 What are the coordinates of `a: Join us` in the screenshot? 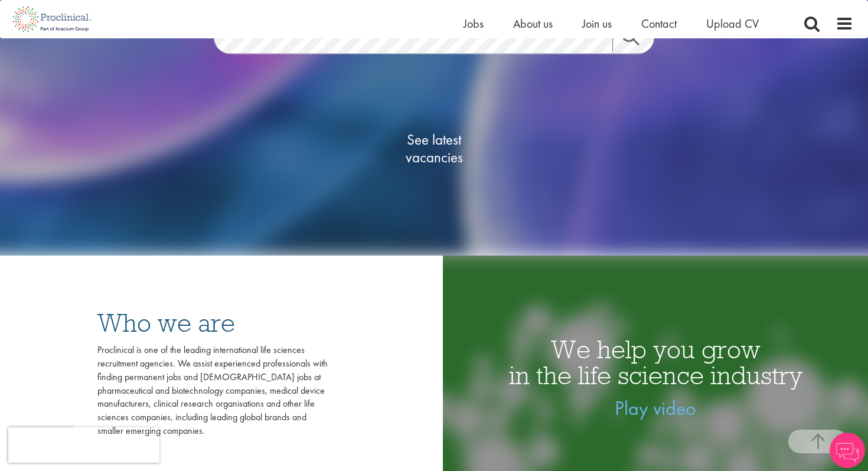 It's located at (597, 24).